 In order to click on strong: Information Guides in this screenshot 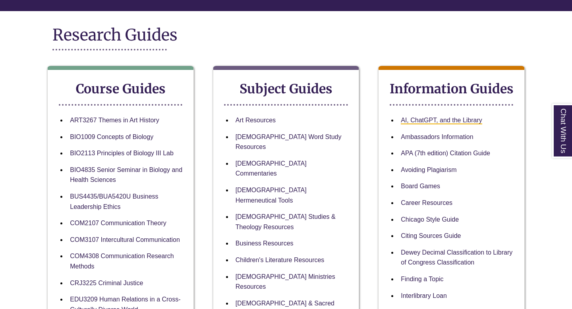, I will do `click(452, 89)`.